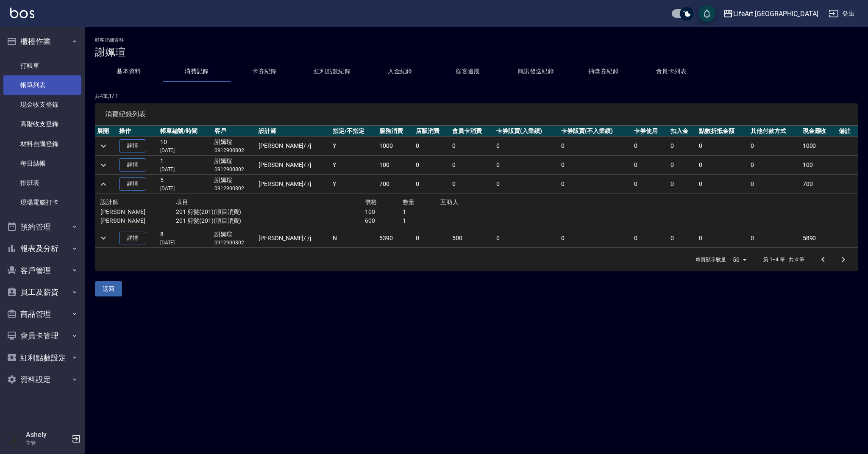 This screenshot has height=454, width=868. Describe the element at coordinates (48, 443) in the screenshot. I see `p: 主管` at that location.